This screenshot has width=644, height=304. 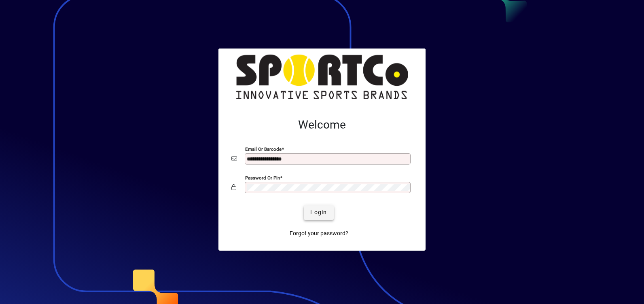 I want to click on button: Login, so click(x=318, y=213).